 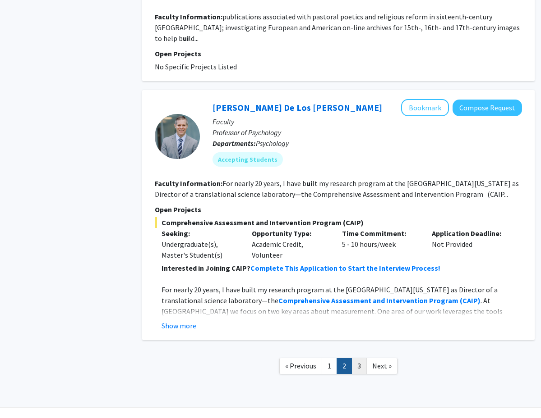 What do you see at coordinates (367, 133) in the screenshot?
I see `p: Professor of Psychology` at bounding box center [367, 133].